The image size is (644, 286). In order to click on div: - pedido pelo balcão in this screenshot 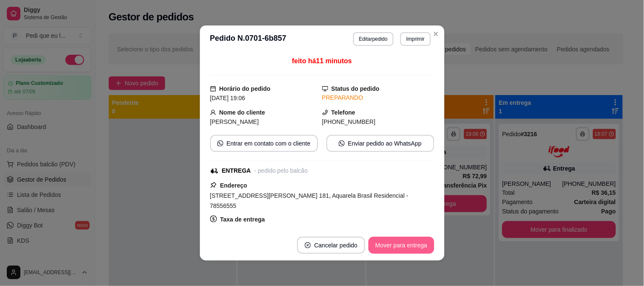, I will do `click(281, 170)`.